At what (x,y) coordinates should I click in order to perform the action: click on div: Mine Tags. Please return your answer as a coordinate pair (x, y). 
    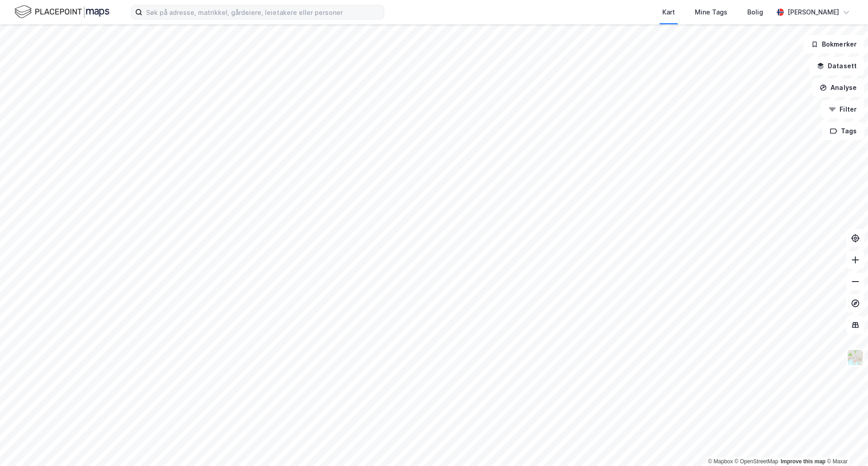
    Looking at the image, I should click on (711, 12).